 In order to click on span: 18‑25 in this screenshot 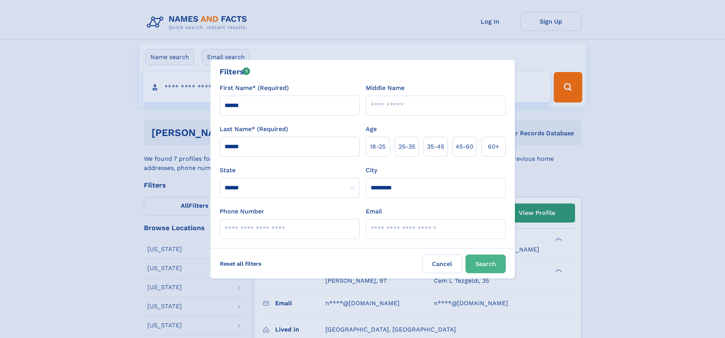, I will do `click(378, 147)`.